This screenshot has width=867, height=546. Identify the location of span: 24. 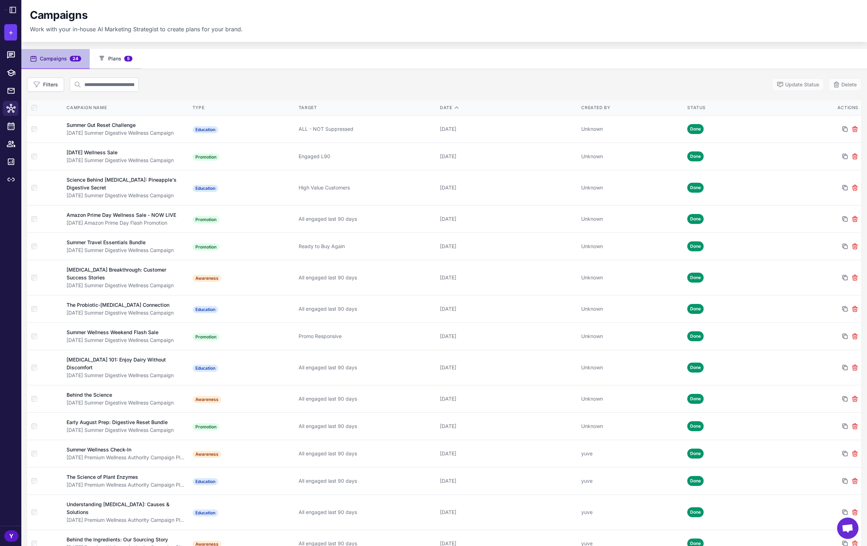
(75, 59).